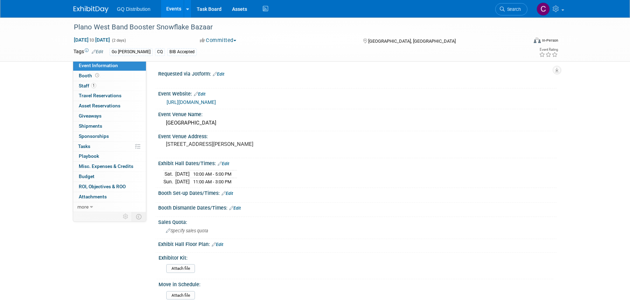  Describe the element at coordinates (110, 207) in the screenshot. I see `a: more` at that location.